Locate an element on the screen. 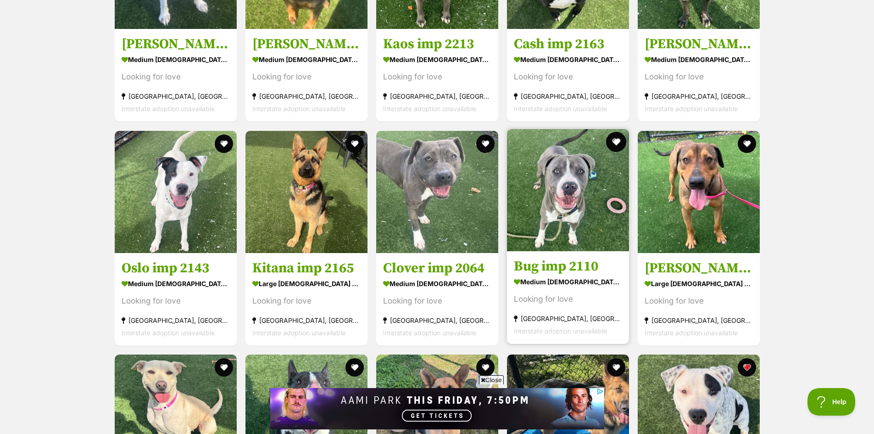 This screenshot has width=874, height=434. h3: Oslo imp 2143 is located at coordinates (176, 268).